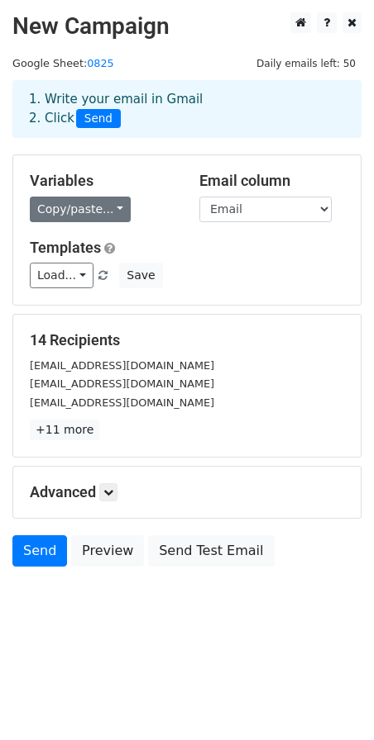 Image resolution: width=374 pixels, height=740 pixels. Describe the element at coordinates (187, 493) in the screenshot. I see `h5: Advanced` at that location.